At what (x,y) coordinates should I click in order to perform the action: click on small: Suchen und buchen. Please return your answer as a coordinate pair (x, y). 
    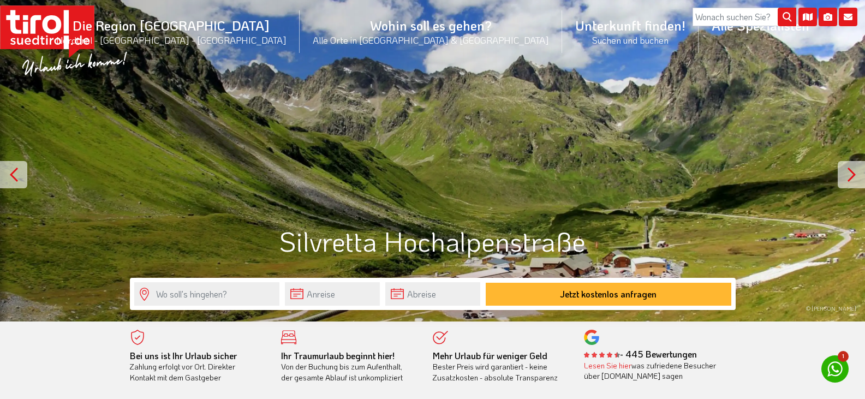
    Looking at the image, I should click on (630, 40).